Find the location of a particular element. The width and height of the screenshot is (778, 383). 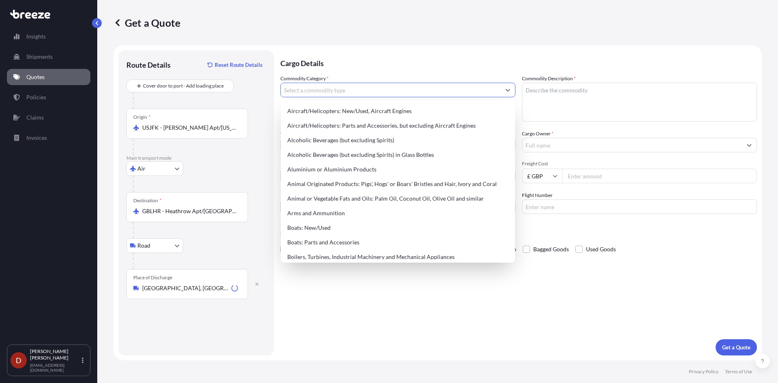

p: Reset Route Details is located at coordinates (239, 65).